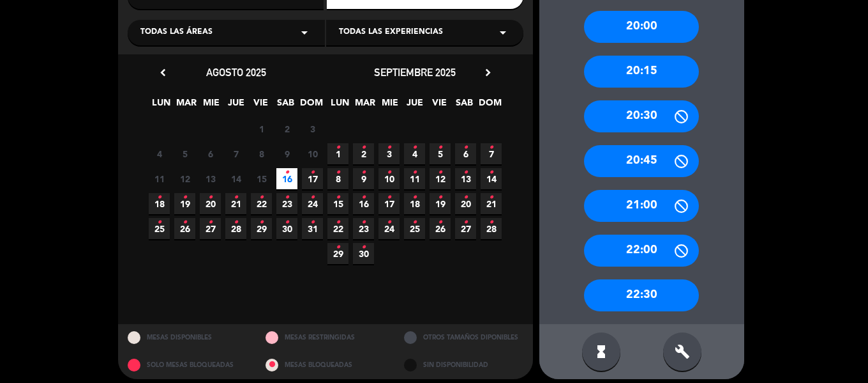  Describe the element at coordinates (338, 253) in the screenshot. I see `span: 29` at that location.